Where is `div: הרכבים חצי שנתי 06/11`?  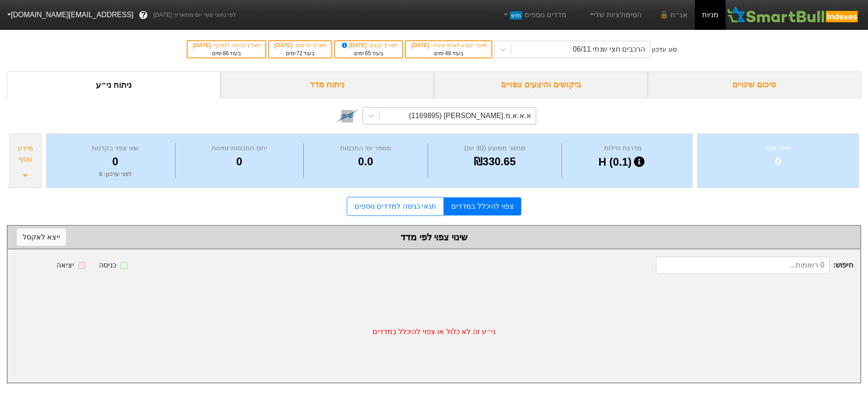 div: הרכבים חצי שנתי 06/11 is located at coordinates (609, 49).